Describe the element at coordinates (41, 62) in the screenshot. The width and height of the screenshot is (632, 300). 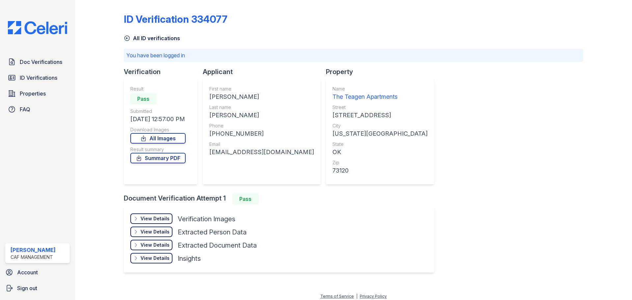
I see `span: Doc Verifications` at that location.